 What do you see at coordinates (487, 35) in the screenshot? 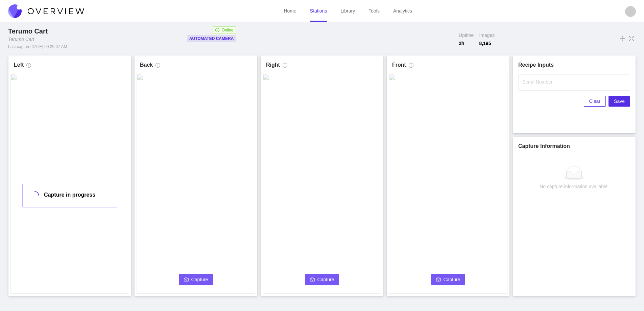
I see `span: Images` at bounding box center [487, 35].